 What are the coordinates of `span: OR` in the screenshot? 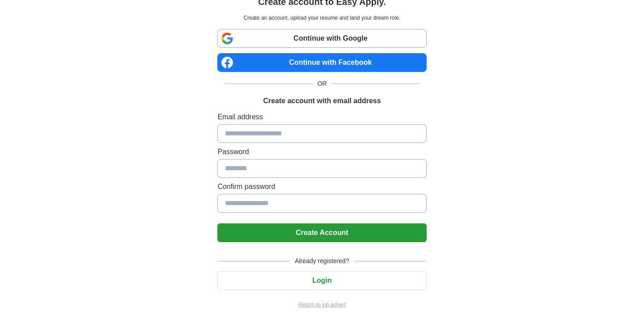 It's located at (322, 84).